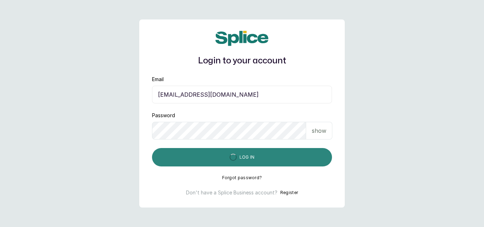 The width and height of the screenshot is (484, 227). I want to click on h1: Login to your account, so click(242, 61).